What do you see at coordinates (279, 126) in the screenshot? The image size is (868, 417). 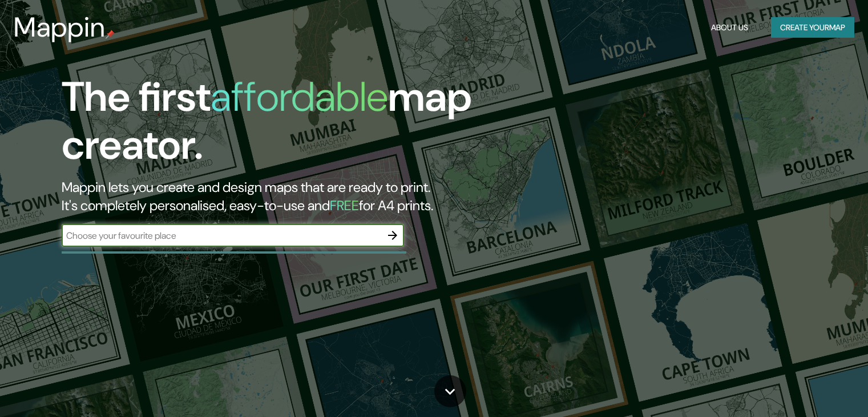 I see `h1: The first map creator.` at bounding box center [279, 126].